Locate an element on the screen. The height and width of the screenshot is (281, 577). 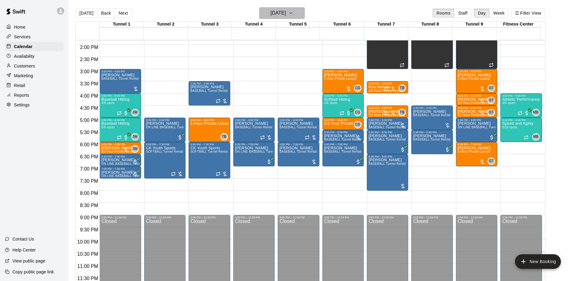
span: MB is located at coordinates (536, 113).